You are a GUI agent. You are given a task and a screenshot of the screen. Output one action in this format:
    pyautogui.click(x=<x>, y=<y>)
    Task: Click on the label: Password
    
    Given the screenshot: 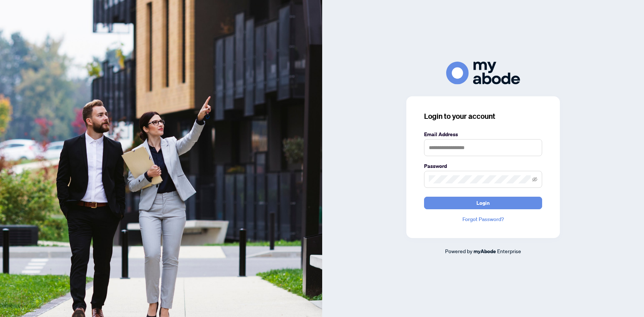 What is the action you would take?
    pyautogui.click(x=483, y=166)
    